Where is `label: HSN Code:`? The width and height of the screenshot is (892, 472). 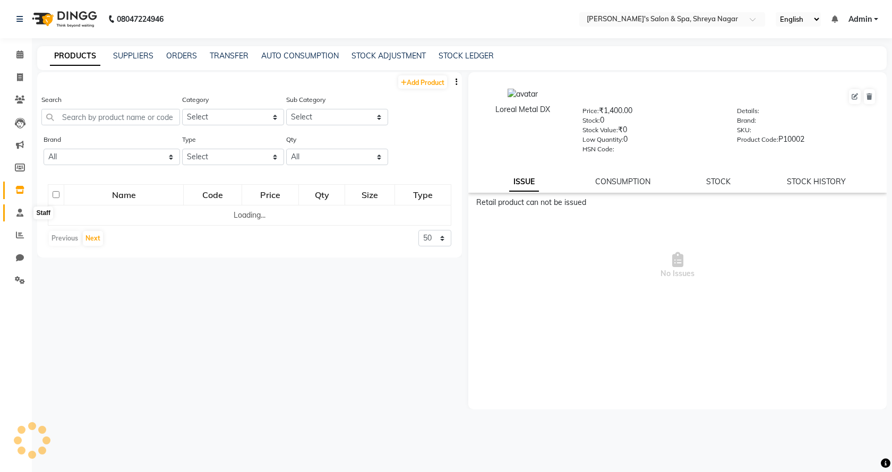 label: HSN Code: is located at coordinates (599, 149).